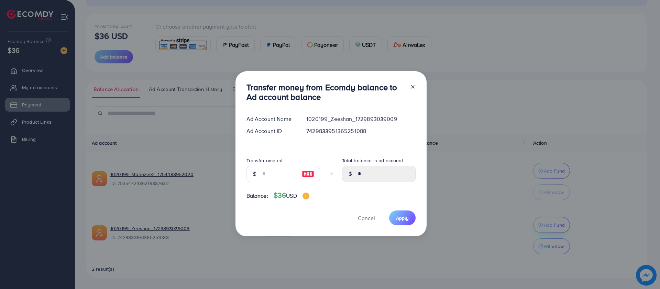 Image resolution: width=660 pixels, height=289 pixels. What do you see at coordinates (292, 195) in the screenshot?
I see `h4: $36` at bounding box center [292, 195].